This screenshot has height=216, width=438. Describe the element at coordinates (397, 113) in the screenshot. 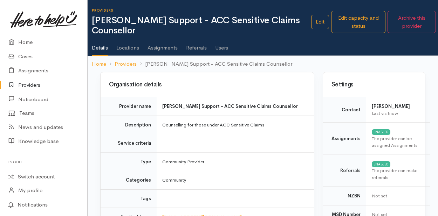

I see `div: Last visit` at that location.